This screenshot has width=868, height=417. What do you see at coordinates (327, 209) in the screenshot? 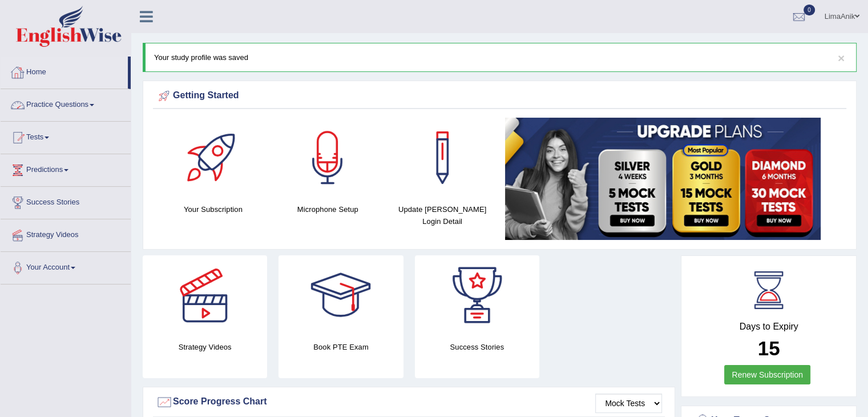
I see `h4: Microphone Setup` at bounding box center [327, 209].